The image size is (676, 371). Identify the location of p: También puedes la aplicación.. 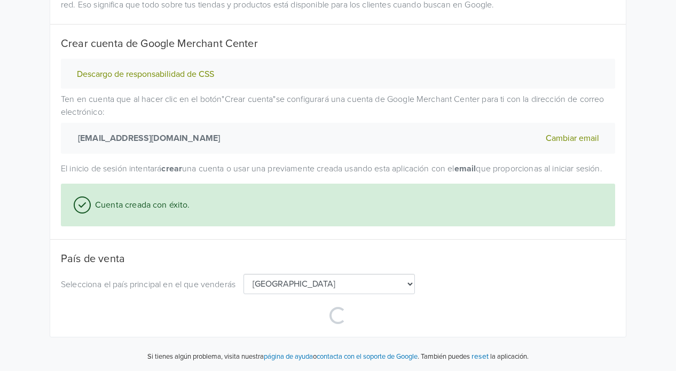
(474, 356).